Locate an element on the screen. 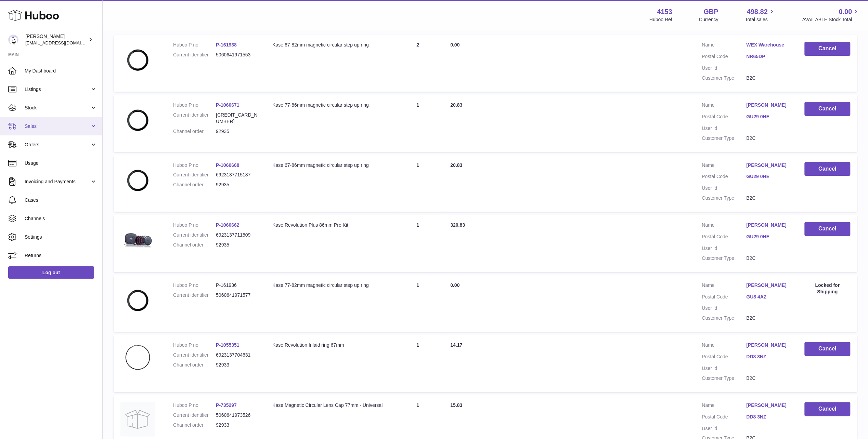 This screenshot has height=439, width=868. img: kw-revolution-plus-master-kit2-scaled.png is located at coordinates (138, 239).